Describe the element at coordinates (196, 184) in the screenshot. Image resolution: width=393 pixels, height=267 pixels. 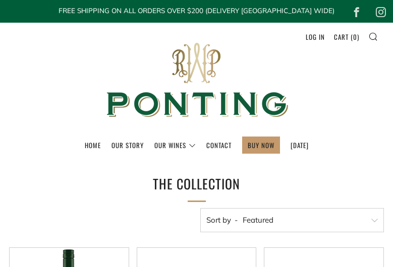
I see `h1: The Collection` at that location.